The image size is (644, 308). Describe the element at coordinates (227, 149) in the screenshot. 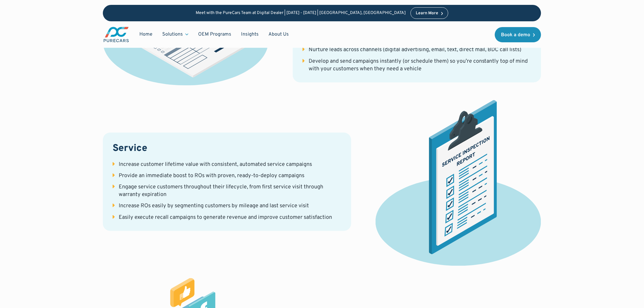

I see `h3: Service` at that location.